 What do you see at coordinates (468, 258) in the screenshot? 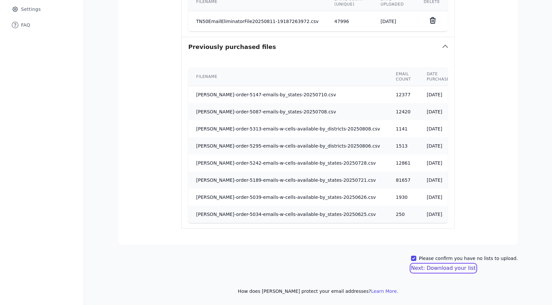
I see `label: Please confirm you have no lists to upload.` at bounding box center [468, 258].